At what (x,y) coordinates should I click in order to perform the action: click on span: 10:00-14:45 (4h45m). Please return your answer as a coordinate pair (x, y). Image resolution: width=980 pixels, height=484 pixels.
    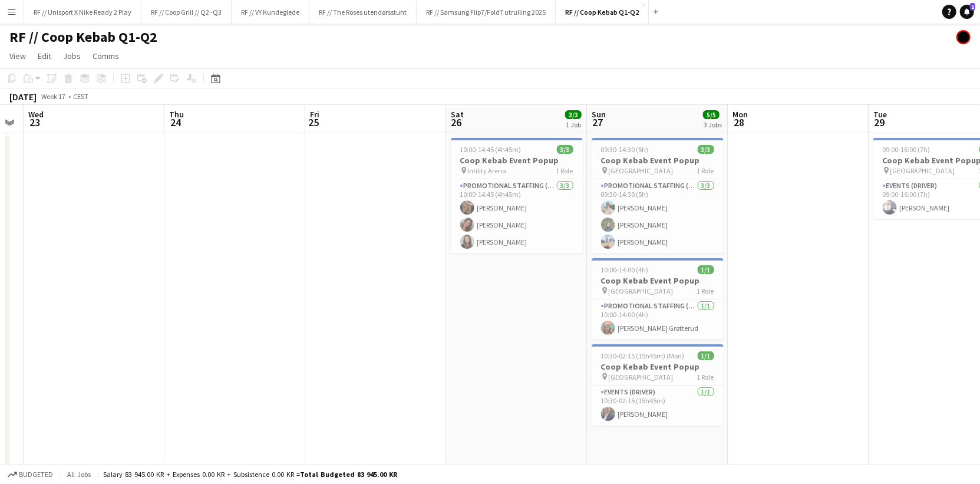
    Looking at the image, I should click on (491, 149).